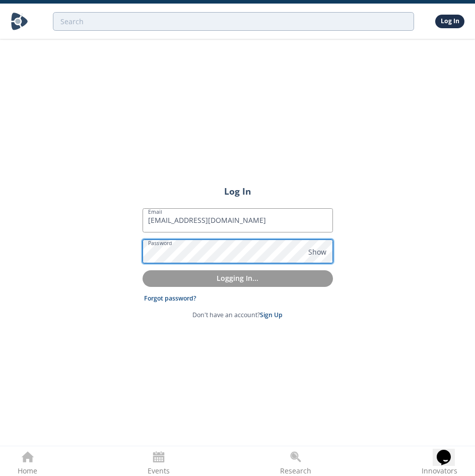  Describe the element at coordinates (170, 299) in the screenshot. I see `a: Forgot password?` at that location.